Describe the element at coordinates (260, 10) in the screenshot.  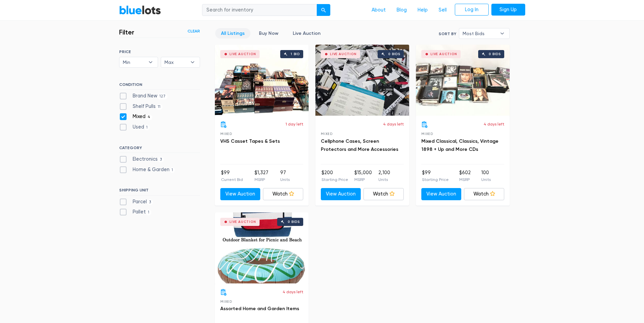
I see `input: Search for inventory` at that location.